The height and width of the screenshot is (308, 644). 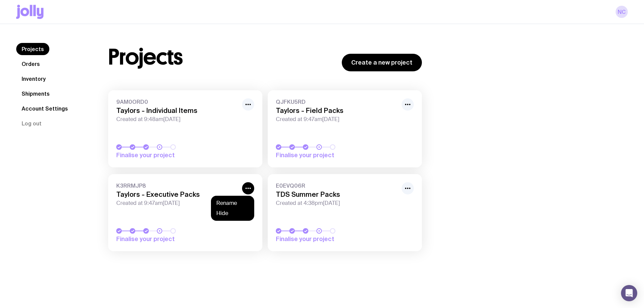 What do you see at coordinates (34, 79) in the screenshot?
I see `a: Inventory` at bounding box center [34, 79].